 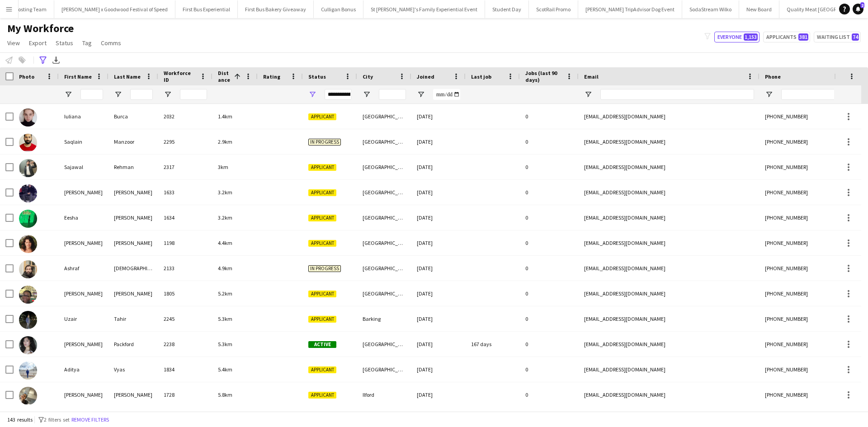 I want to click on span: Rating, so click(x=271, y=76).